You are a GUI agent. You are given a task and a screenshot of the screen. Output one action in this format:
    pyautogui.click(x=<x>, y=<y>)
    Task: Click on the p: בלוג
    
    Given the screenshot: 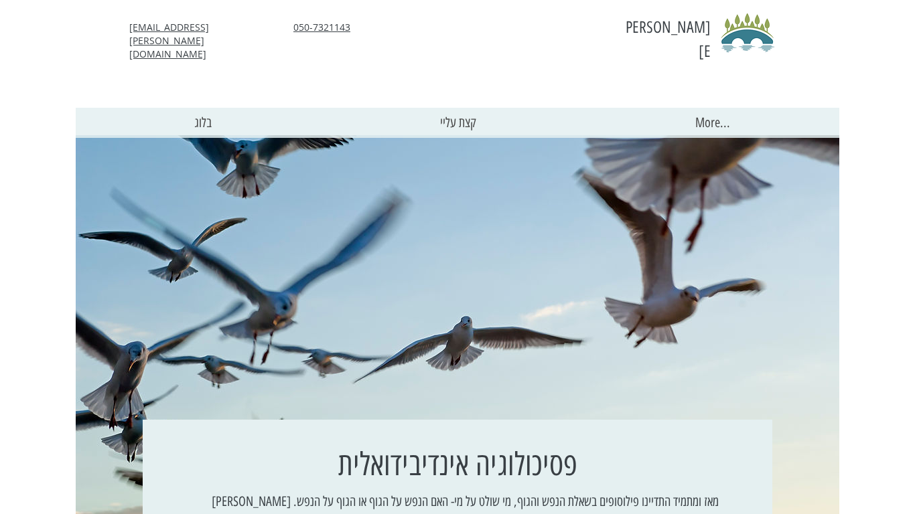 What is the action you would take?
    pyautogui.click(x=203, y=123)
    